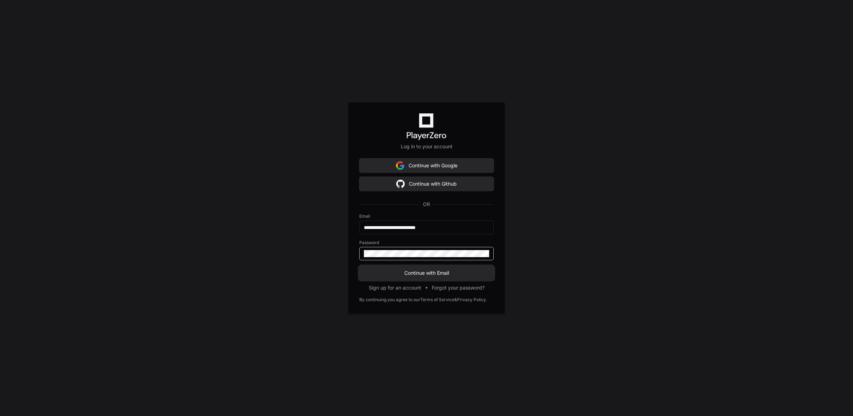 The width and height of the screenshot is (853, 416). What do you see at coordinates (427, 242) in the screenshot?
I see `label: Password` at bounding box center [427, 242].